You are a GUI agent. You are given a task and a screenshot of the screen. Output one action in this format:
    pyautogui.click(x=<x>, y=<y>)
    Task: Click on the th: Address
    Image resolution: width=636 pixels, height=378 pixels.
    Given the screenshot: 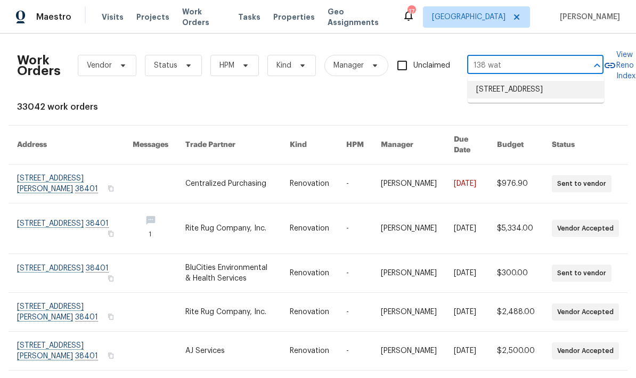 What is the action you would take?
    pyautogui.click(x=66, y=145)
    